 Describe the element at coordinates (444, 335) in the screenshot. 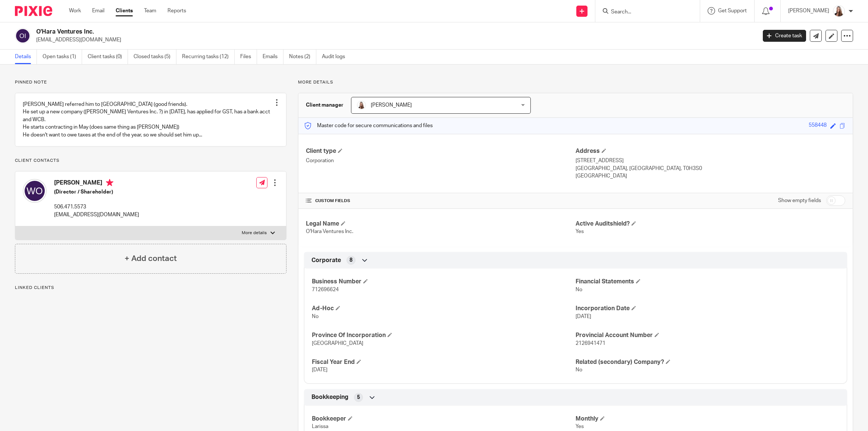

I see `h4: Province Of Incorporation` at that location.